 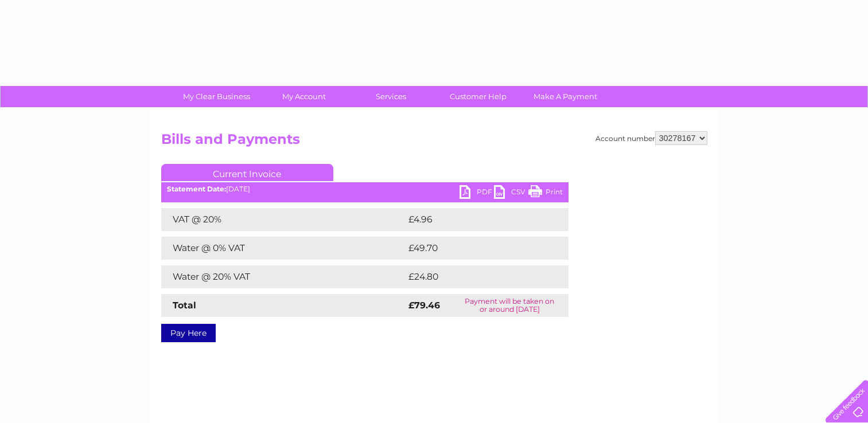 I want to click on h2: Bills and Payments, so click(x=434, y=142).